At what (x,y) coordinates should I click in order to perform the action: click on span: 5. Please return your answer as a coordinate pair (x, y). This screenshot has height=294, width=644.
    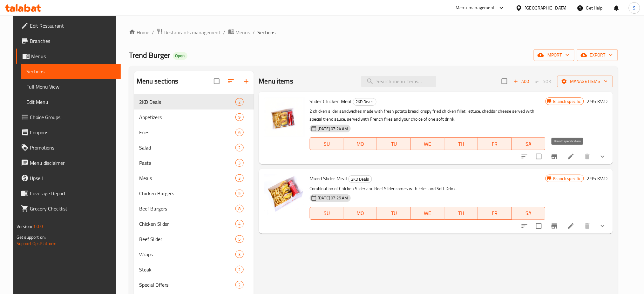
    Looking at the image, I should click on (239, 193).